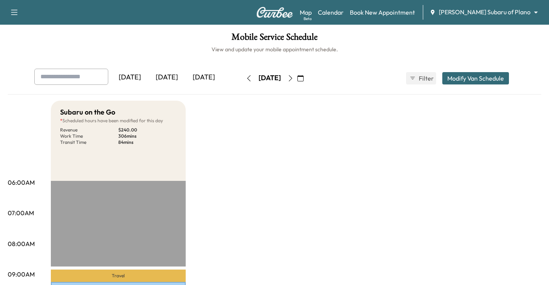 The height and width of the screenshot is (285, 549). What do you see at coordinates (475, 78) in the screenshot?
I see `button: Modify Van Schedule` at bounding box center [475, 78].